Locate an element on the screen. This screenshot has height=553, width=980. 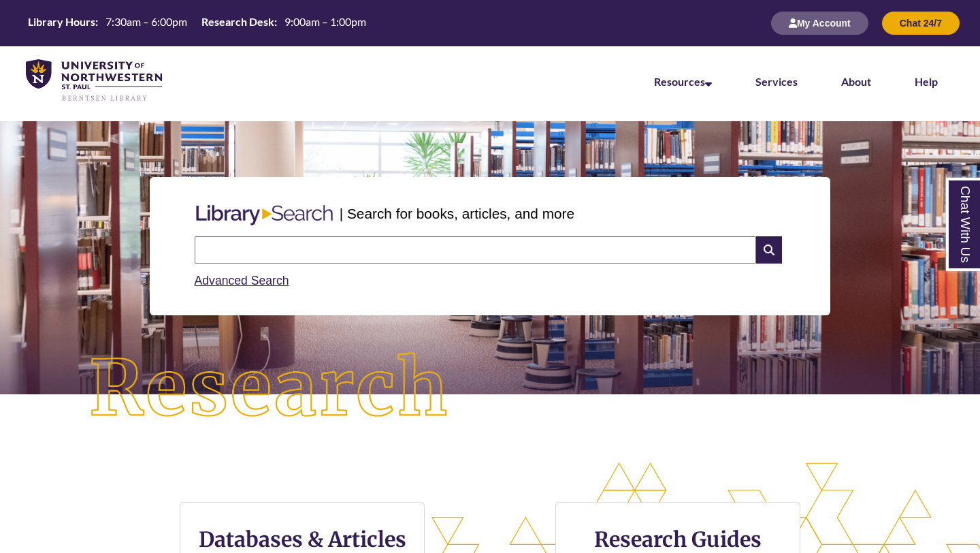
a: Help is located at coordinates (926, 81).